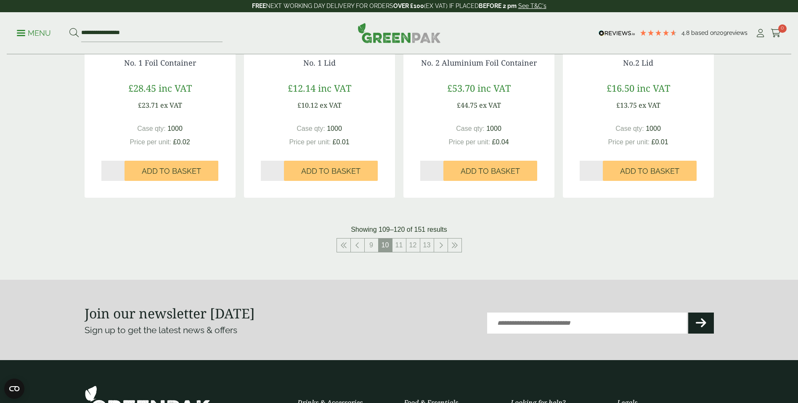  What do you see at coordinates (760, 33) in the screenshot?
I see `i: My Account` at bounding box center [760, 33].